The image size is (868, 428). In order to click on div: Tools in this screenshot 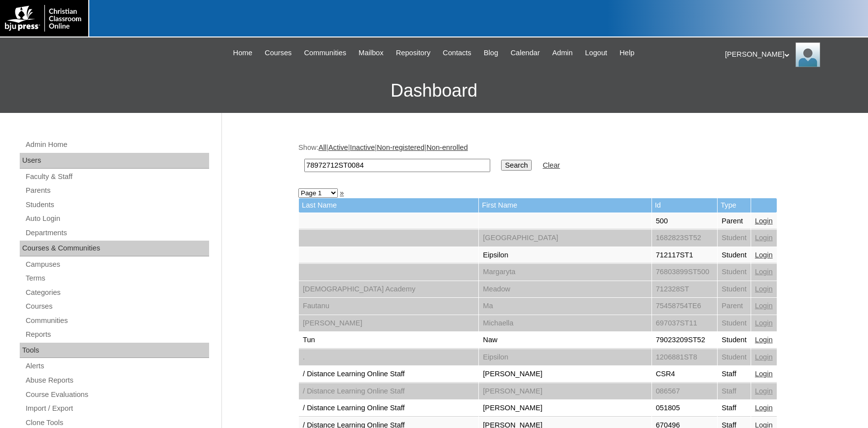, I will do `click(115, 350)`.